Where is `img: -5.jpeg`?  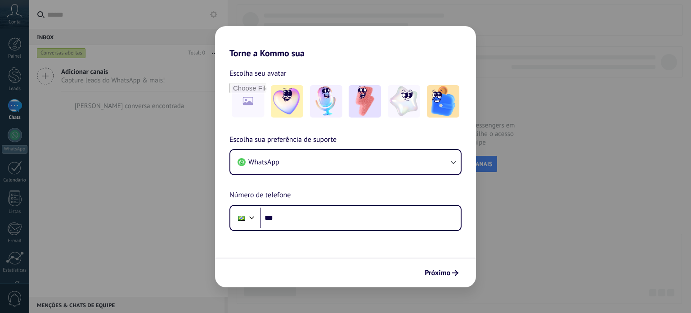 img: -5.jpeg is located at coordinates (443, 101).